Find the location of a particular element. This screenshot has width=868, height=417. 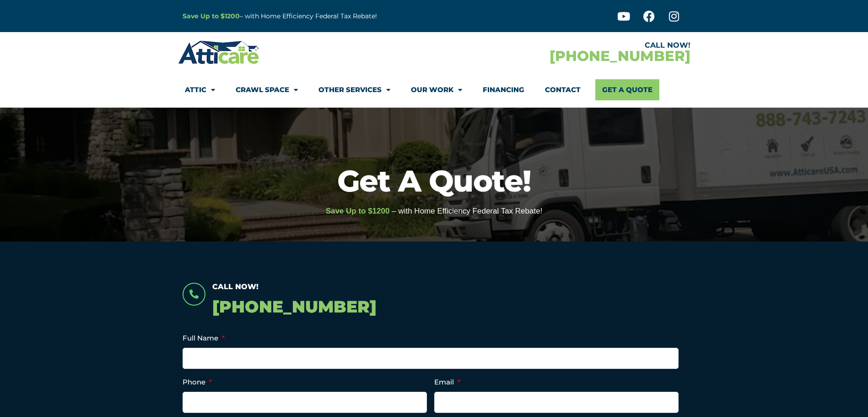

span: Call Now! is located at coordinates (235, 286).